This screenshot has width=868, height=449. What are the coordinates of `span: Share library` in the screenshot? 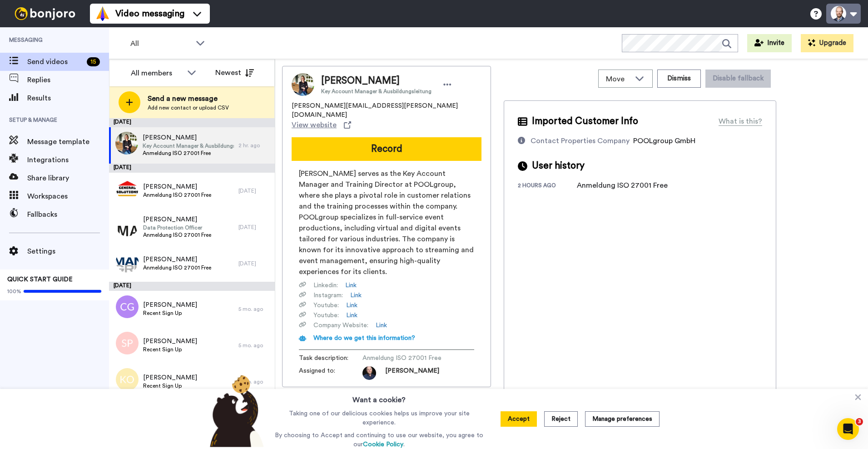 It's located at (68, 178).